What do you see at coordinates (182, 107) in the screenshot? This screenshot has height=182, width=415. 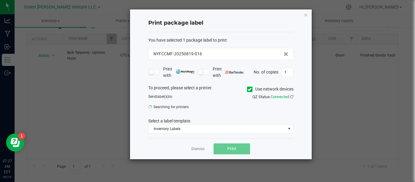 I see `span: Searching for printers` at bounding box center [182, 107].